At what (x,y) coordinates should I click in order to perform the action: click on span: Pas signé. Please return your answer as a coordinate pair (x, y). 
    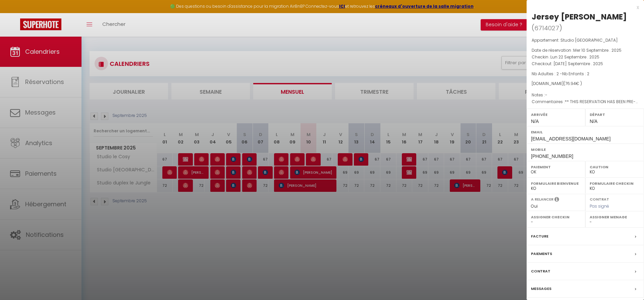
    Looking at the image, I should click on (599, 206).